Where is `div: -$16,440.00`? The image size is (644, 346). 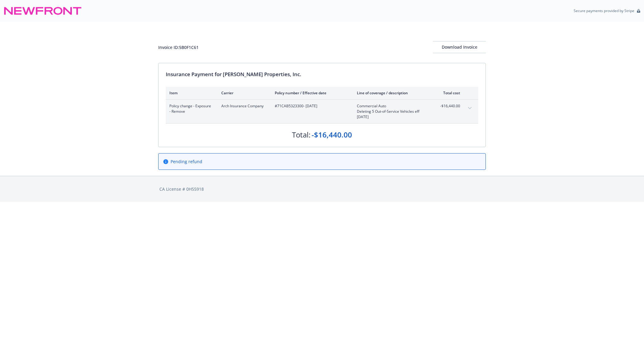 div: -$16,440.00 is located at coordinates (332, 135).